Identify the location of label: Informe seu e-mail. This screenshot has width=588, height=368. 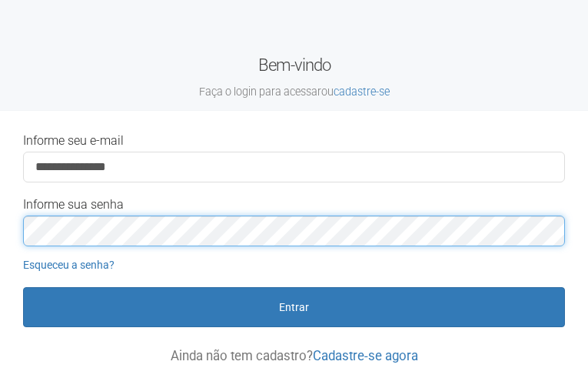
(73, 141).